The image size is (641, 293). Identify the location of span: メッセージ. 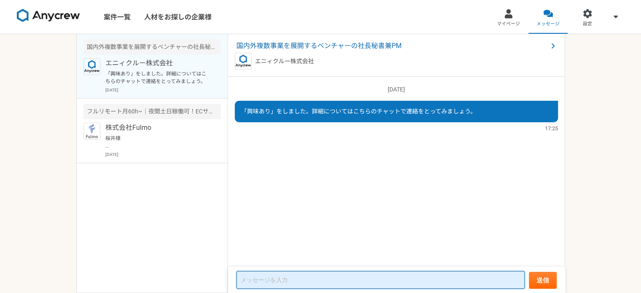
(548, 24).